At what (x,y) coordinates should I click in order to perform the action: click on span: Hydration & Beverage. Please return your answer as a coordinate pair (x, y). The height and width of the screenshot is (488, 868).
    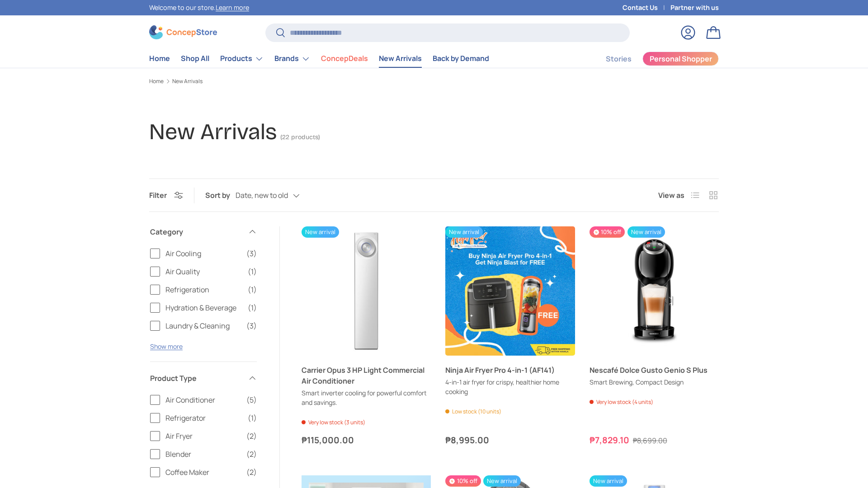
    Looking at the image, I should click on (204, 308).